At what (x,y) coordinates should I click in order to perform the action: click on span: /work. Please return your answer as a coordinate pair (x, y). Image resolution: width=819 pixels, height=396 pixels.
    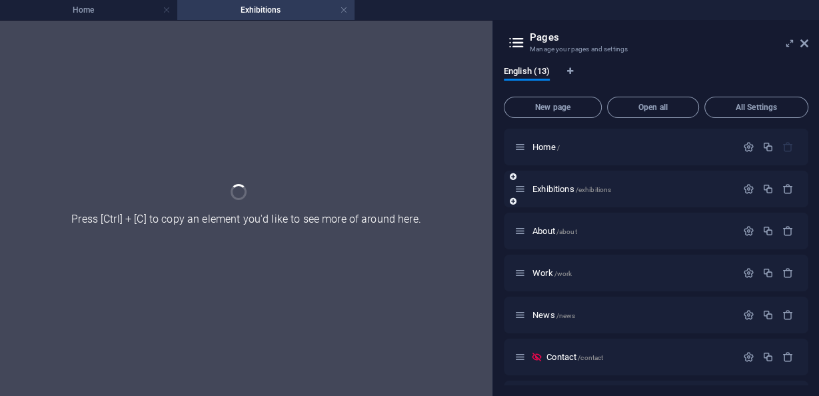
    Looking at the image, I should click on (563, 273).